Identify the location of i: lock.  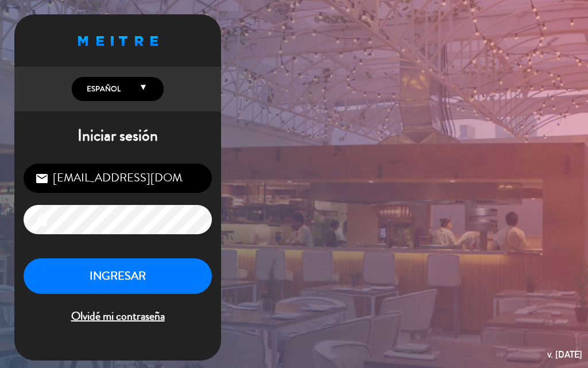
(42, 220).